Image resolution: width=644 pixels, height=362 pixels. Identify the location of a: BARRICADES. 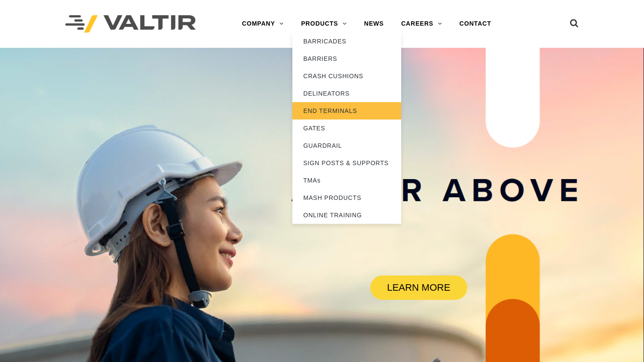
(347, 42).